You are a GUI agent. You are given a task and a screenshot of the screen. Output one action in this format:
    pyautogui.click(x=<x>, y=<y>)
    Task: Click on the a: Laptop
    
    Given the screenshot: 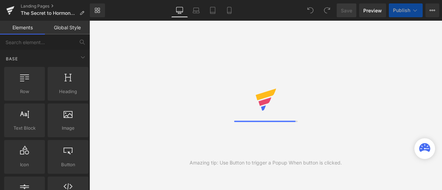 What is the action you would take?
    pyautogui.click(x=196, y=10)
    